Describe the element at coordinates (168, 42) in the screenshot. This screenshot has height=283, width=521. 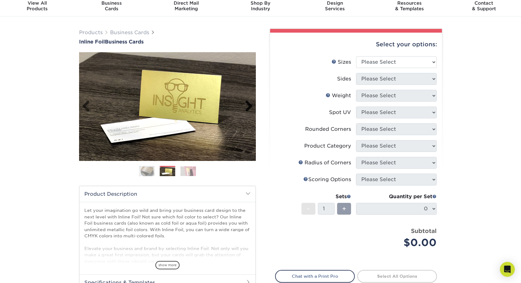
I see `h1: Business Cards` at that location.